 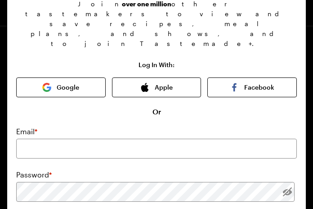 What do you see at coordinates (157, 65) in the screenshot?
I see `p: Log In With:` at bounding box center [157, 65].